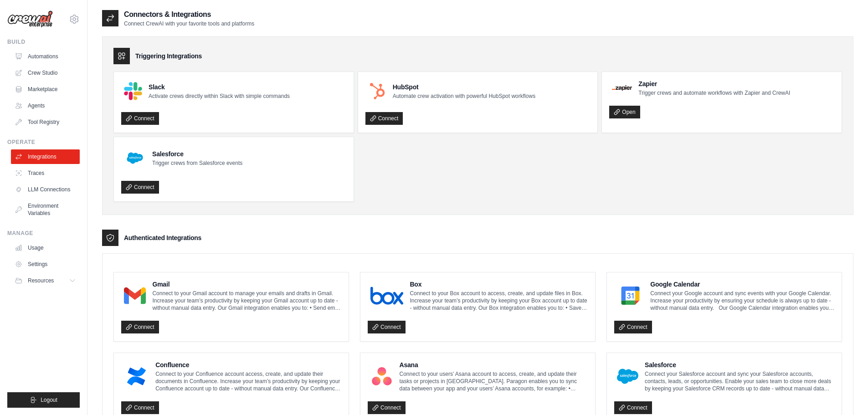 The image size is (868, 415). Describe the element at coordinates (135, 296) in the screenshot. I see `img: Gmail Logo` at that location.